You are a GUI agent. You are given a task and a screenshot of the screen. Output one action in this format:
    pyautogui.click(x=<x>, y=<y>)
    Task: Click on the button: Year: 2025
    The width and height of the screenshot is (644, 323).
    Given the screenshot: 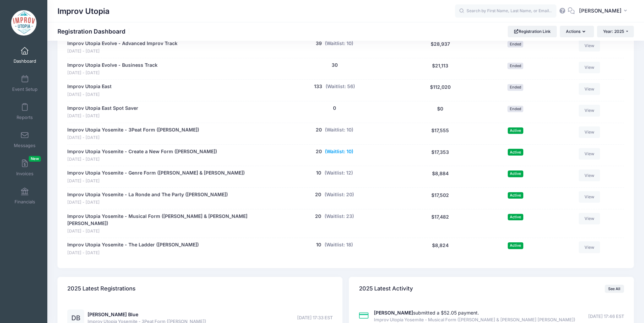 What is the action you would take?
    pyautogui.click(x=615, y=32)
    